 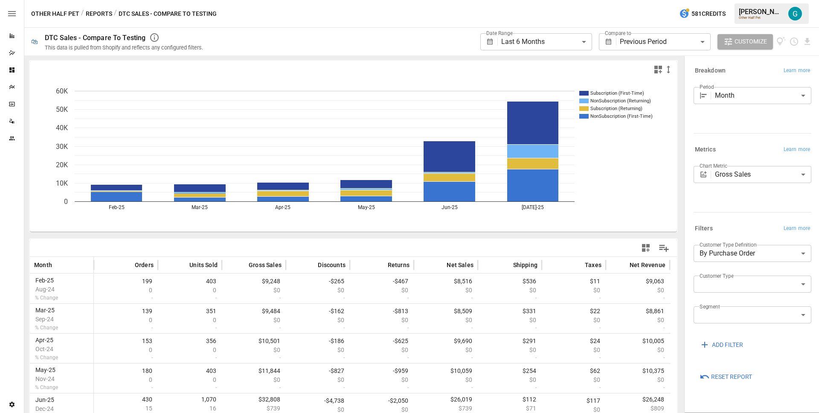 I want to click on span: 403, so click(x=190, y=281).